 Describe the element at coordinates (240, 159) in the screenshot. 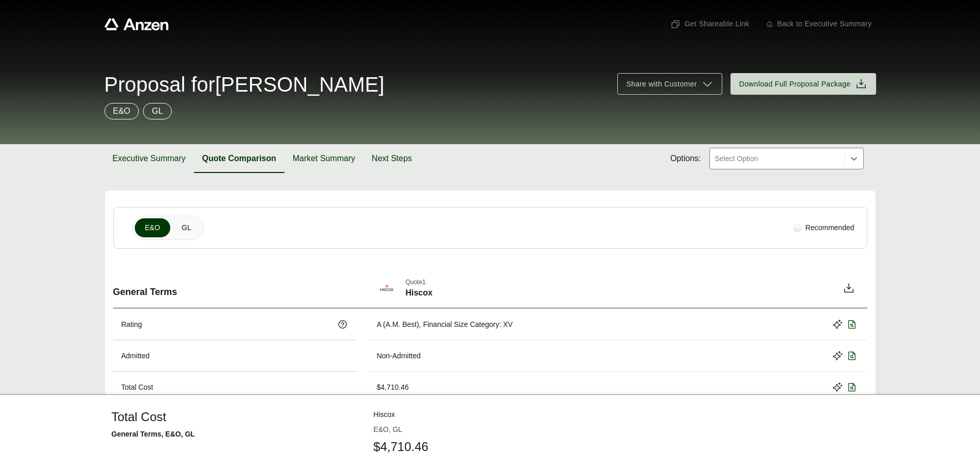

I see `button: Quote Comparison` at that location.